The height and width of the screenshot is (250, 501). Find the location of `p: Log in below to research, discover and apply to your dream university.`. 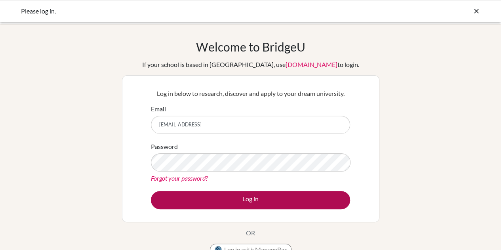

p: Log in below to research, discover and apply to your dream university. is located at coordinates (250, 93).